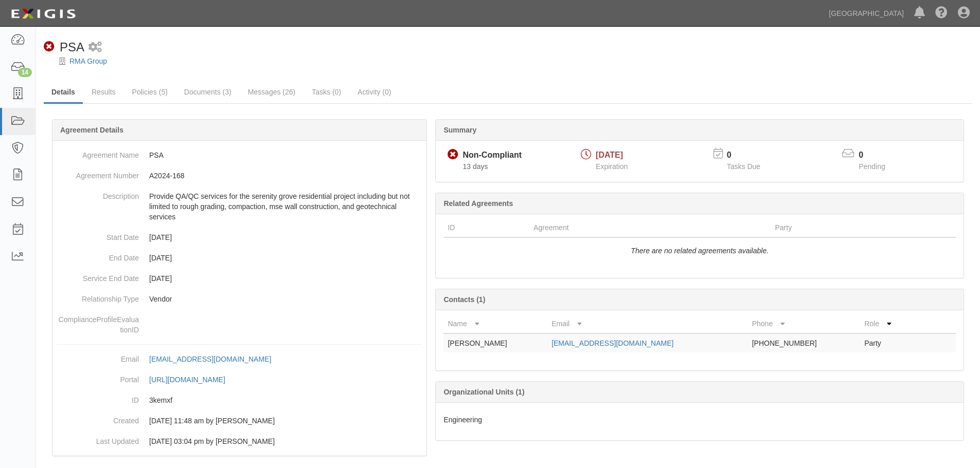  What do you see at coordinates (271, 92) in the screenshot?
I see `a: Messages (26)` at bounding box center [271, 92].